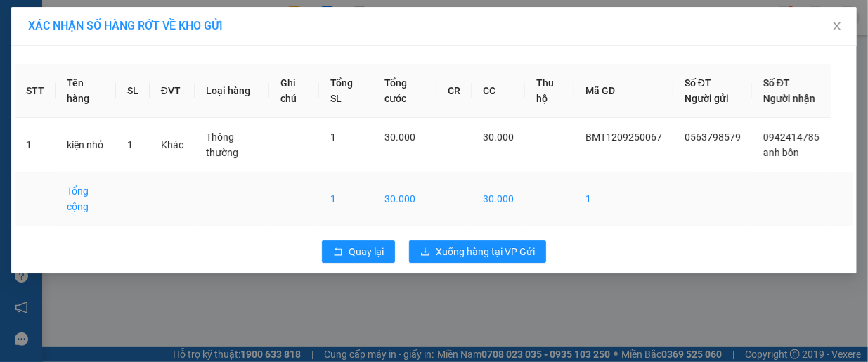 This screenshot has width=868, height=362. Describe the element at coordinates (623, 90) in the screenshot. I see `th: Mã GD` at that location.